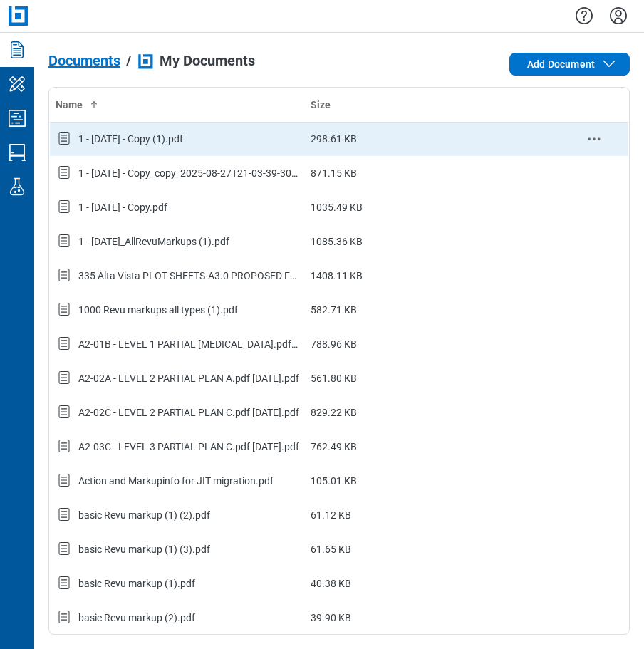 The image size is (644, 649). I want to click on td: 871.15 KB, so click(432, 173).